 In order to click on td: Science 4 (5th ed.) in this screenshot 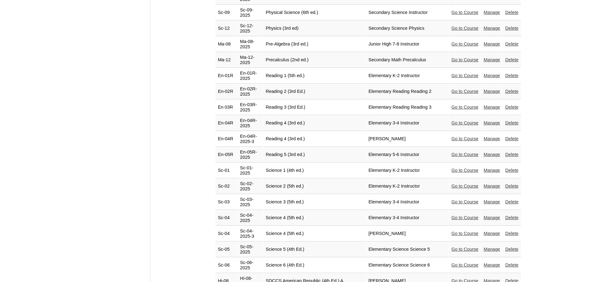, I will do `click(314, 218)`.